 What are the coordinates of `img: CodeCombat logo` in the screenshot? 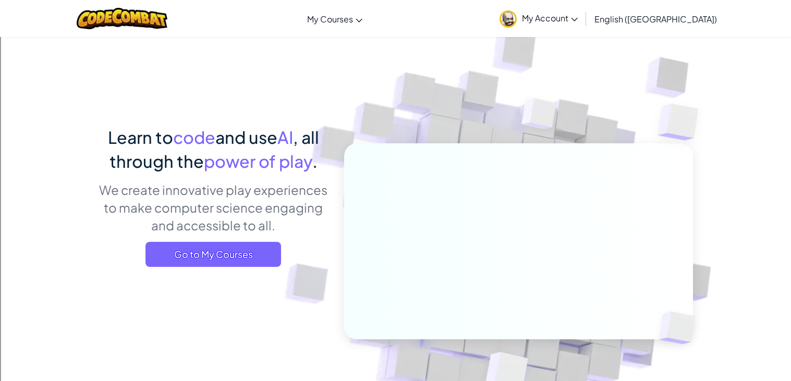 It's located at (122, 18).